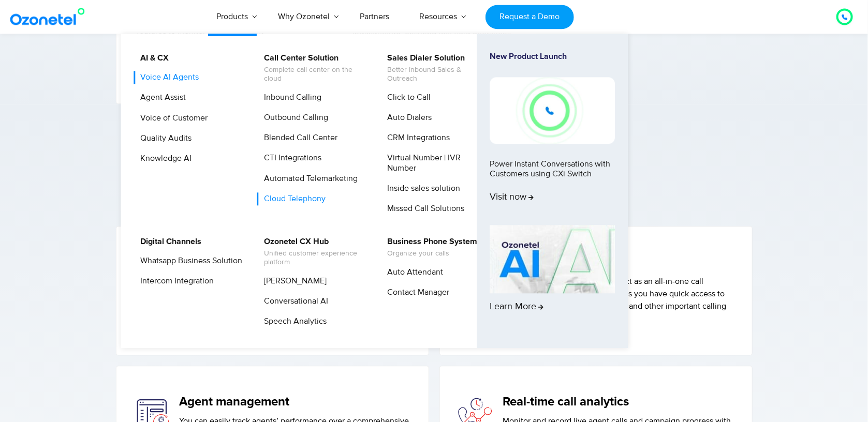 This screenshot has height=422, width=868. Describe the element at coordinates (412, 272) in the screenshot. I see `a: Auto Attendant` at that location.